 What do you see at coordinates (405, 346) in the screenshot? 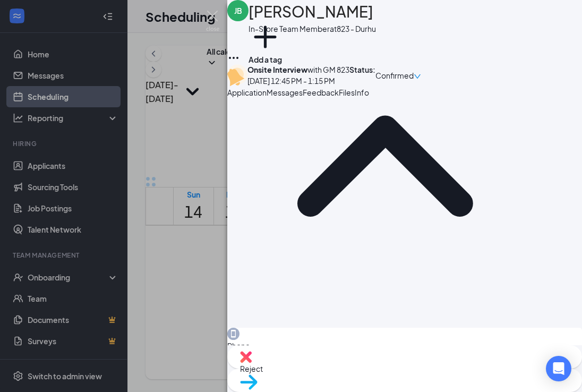
I see `span: Phone` at bounding box center [405, 346].